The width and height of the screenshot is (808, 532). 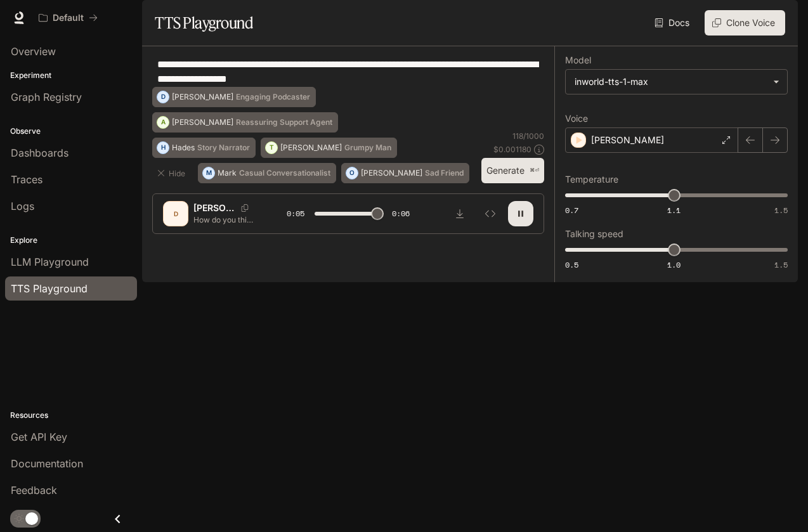 I want to click on div: T, so click(x=272, y=148).